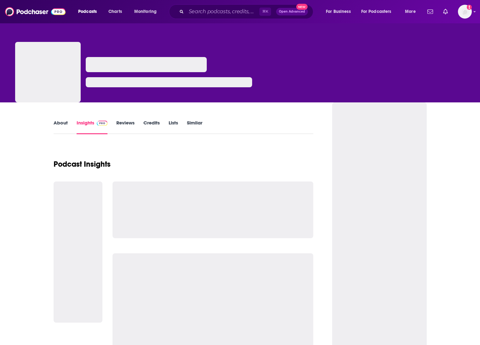  I want to click on a: About, so click(60, 127).